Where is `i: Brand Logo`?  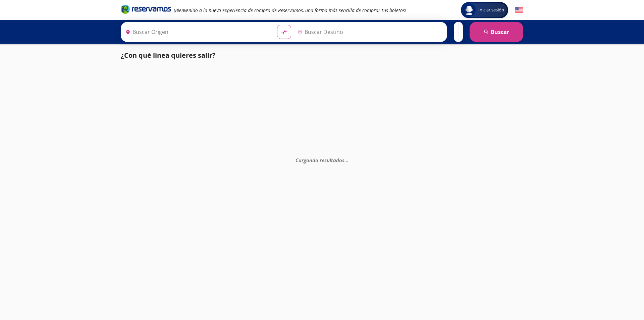 i: Brand Logo is located at coordinates (146, 9).